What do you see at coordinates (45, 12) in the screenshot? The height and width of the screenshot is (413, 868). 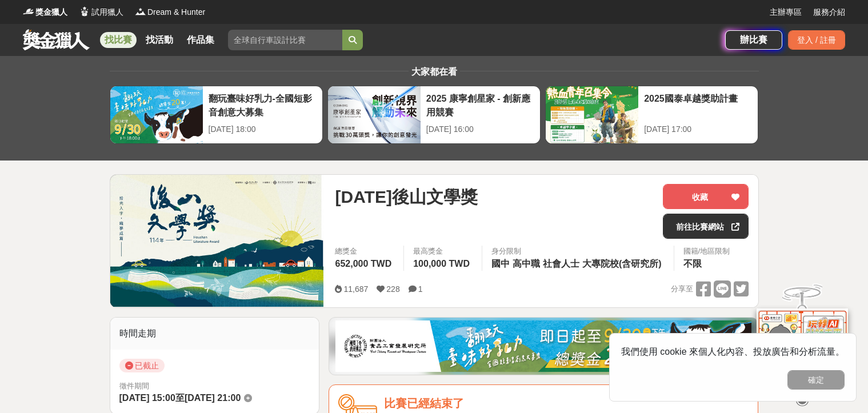 I see `a: Logo獎金獵人` at bounding box center [45, 12].